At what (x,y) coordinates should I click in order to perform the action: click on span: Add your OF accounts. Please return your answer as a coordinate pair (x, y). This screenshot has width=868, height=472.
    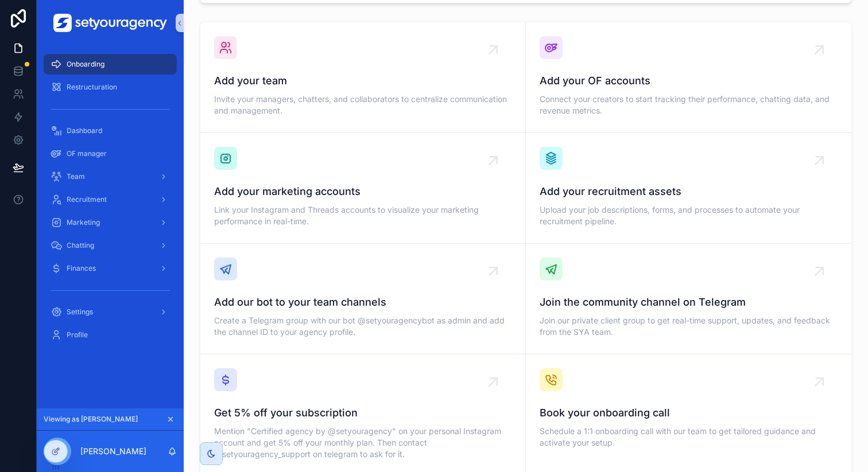
    Looking at the image, I should click on (688, 81).